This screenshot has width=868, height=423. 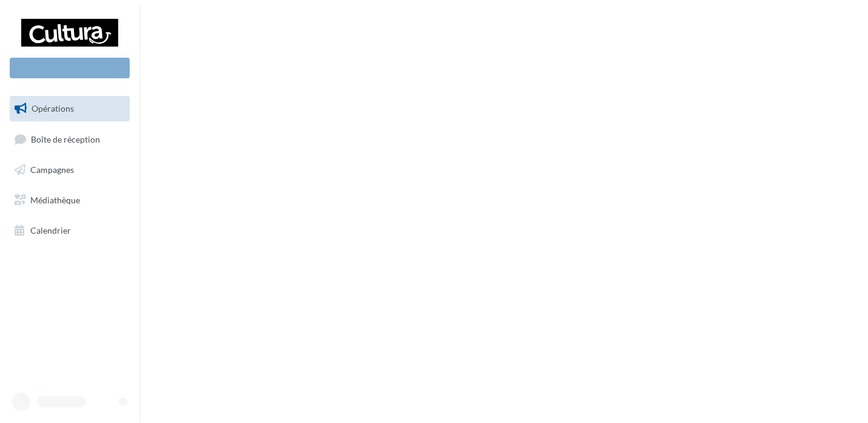 What do you see at coordinates (53, 108) in the screenshot?
I see `span: Opérations` at bounding box center [53, 108].